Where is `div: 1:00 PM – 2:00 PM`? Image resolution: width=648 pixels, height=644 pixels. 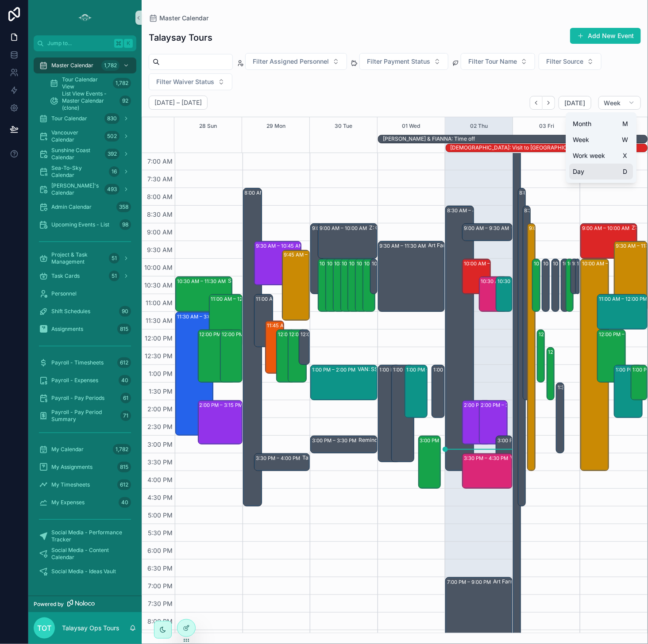 div: 1:00 PM – 2:00 PM is located at coordinates (334, 370).